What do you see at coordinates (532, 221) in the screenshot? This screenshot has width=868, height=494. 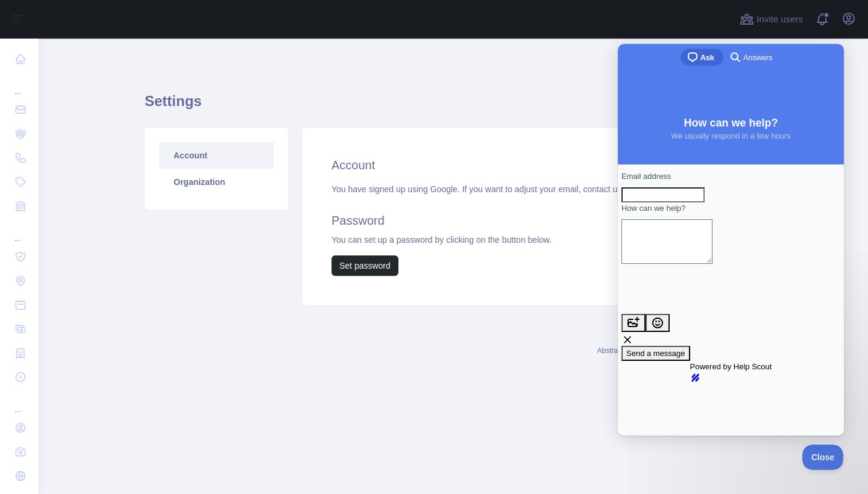 I see `h2: Password` at bounding box center [532, 221].